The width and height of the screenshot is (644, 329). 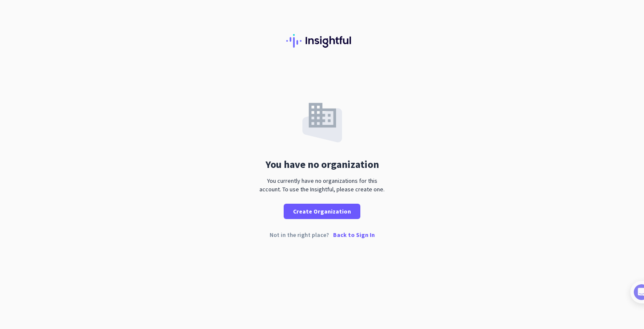 I want to click on img: Insightful, so click(x=322, y=41).